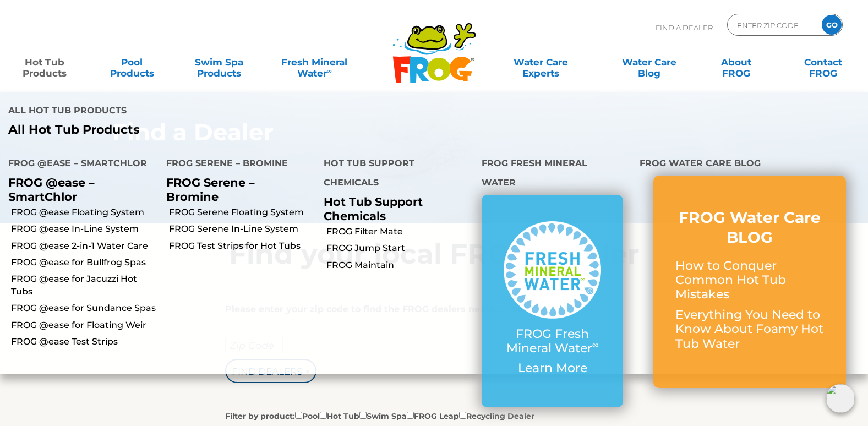 The image size is (868, 426). Describe the element at coordinates (78, 190) in the screenshot. I see `p: FROG @ease – SmartChlor` at that location.